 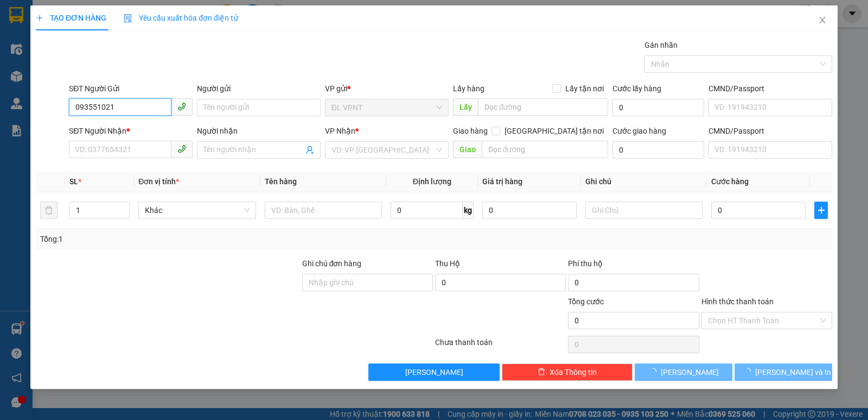 I want to click on div: Phí thu hộ, so click(x=633, y=266).